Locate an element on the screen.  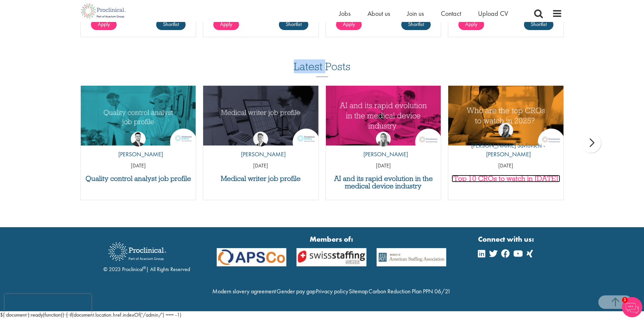
span: Upload CV is located at coordinates (493, 13).